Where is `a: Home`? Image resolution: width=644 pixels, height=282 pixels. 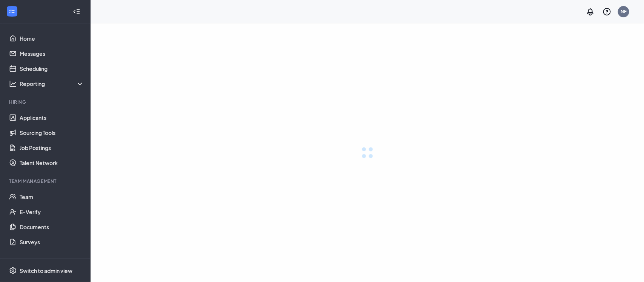
a: Home is located at coordinates (52, 39).